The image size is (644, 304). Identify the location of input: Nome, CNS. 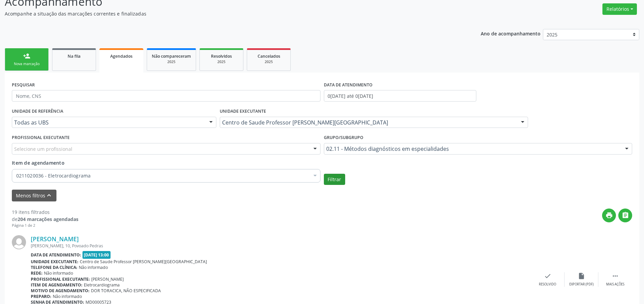
(166, 96).